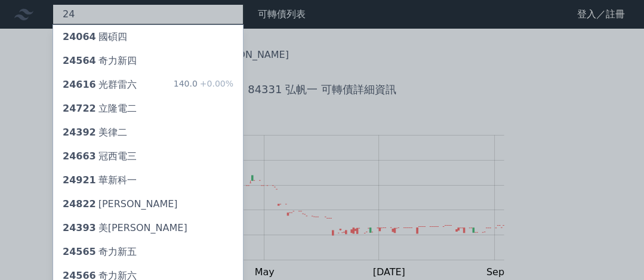  What do you see at coordinates (100, 61) in the screenshot?
I see `div: 奇力新四` at bounding box center [100, 61].